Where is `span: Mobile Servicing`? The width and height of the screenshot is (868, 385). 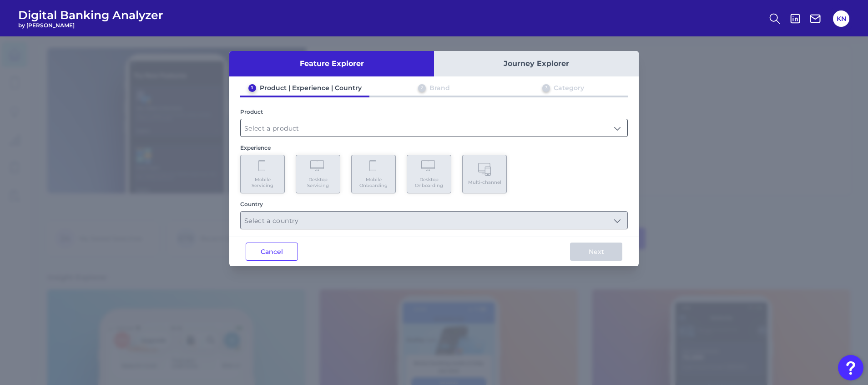
span: Mobile Servicing is located at coordinates (262, 183).